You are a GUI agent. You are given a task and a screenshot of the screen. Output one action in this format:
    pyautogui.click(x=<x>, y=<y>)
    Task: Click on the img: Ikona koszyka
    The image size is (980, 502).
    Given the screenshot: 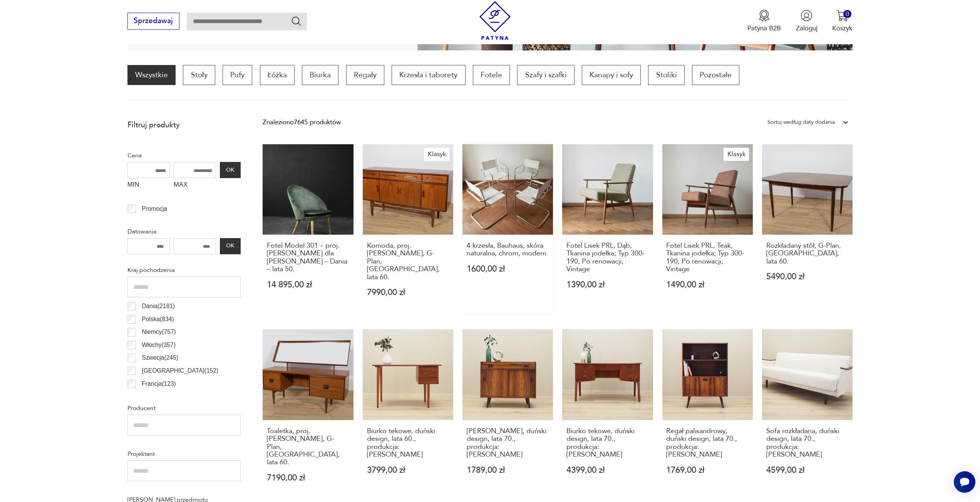 What is the action you would take?
    pyautogui.click(x=842, y=15)
    